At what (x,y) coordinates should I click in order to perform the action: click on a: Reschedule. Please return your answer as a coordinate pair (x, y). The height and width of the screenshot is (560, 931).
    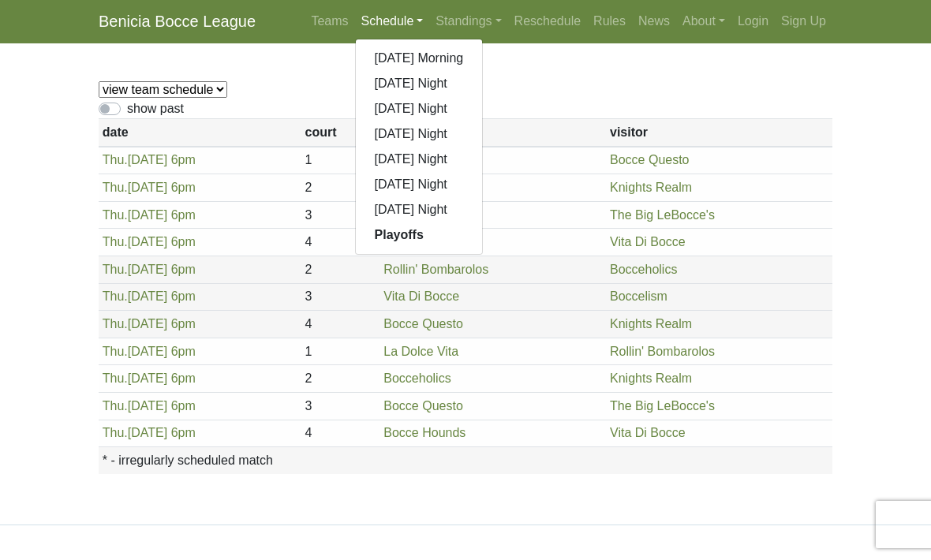
    Looking at the image, I should click on (547, 22).